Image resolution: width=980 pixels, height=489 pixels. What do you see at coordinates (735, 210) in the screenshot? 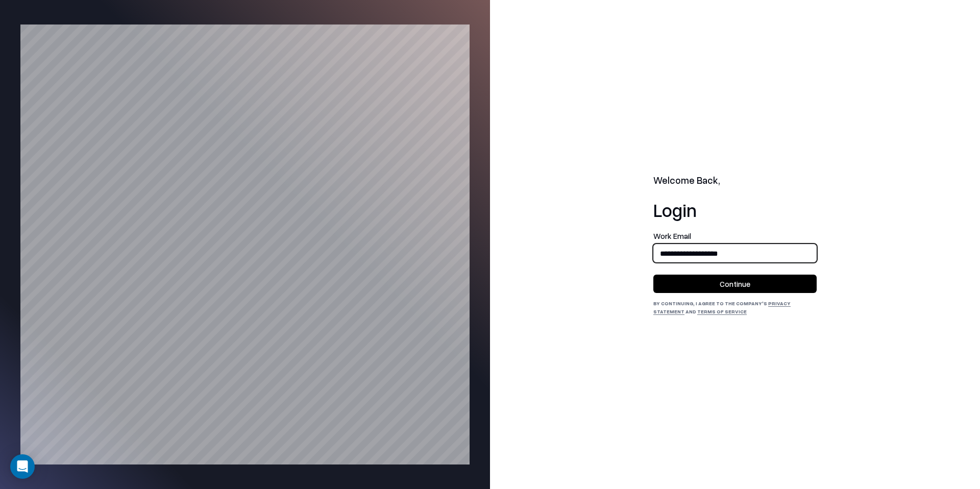
I see `h1: Login` at bounding box center [735, 210].